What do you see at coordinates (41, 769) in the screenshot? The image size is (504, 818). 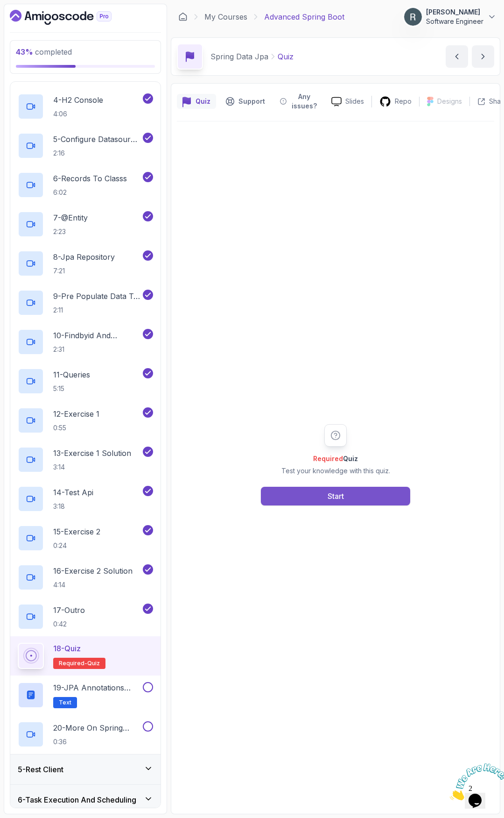 I see `h3: 5 - Rest Client` at bounding box center [41, 769].